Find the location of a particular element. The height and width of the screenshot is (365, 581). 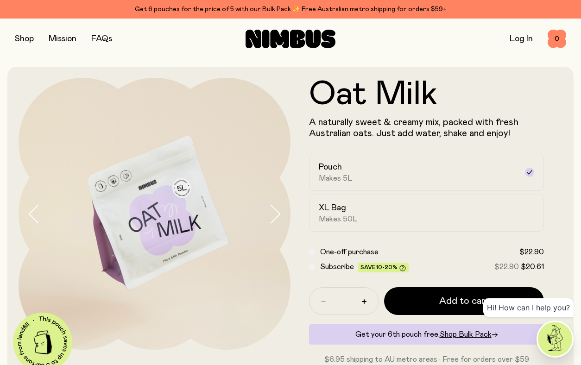

span: Add to cart is located at coordinates (464, 301).